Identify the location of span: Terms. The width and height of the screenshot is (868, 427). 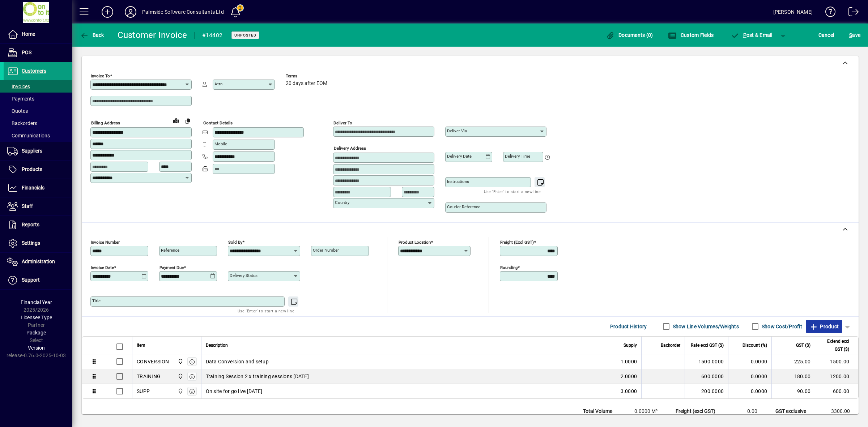
(307, 76).